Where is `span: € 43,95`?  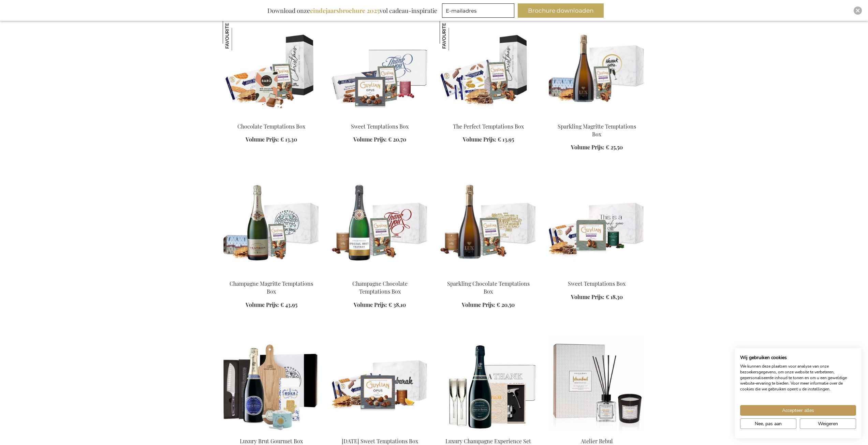 span: € 43,95 is located at coordinates (289, 304).